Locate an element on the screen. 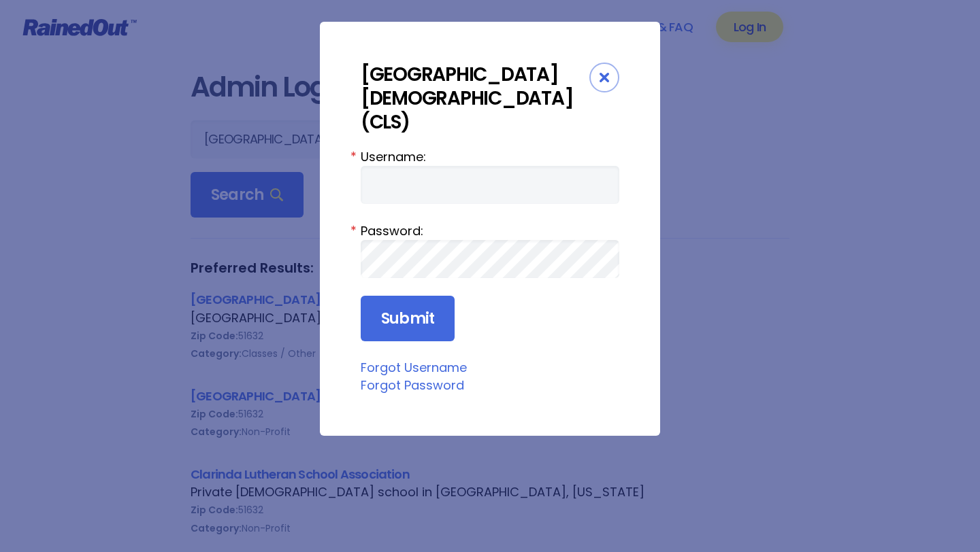 The image size is (980, 552). a: Forgot Username is located at coordinates (414, 367).